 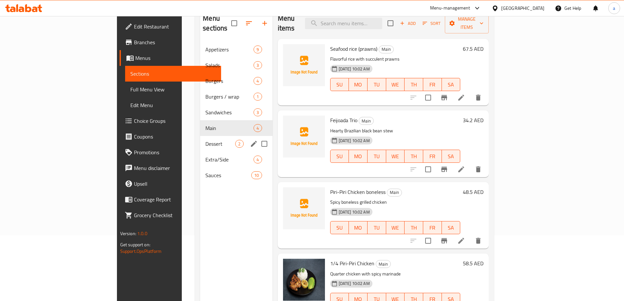 I want to click on span: Sort, so click(x=432, y=23).